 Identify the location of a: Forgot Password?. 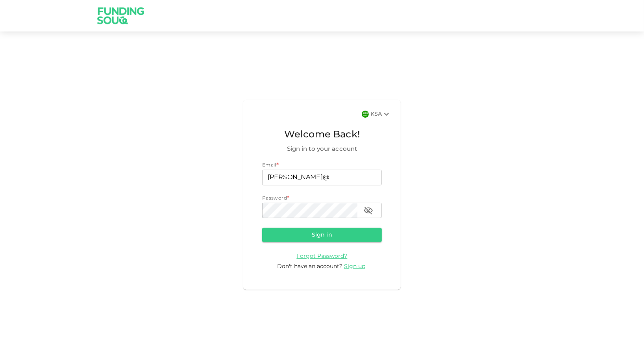
(322, 256).